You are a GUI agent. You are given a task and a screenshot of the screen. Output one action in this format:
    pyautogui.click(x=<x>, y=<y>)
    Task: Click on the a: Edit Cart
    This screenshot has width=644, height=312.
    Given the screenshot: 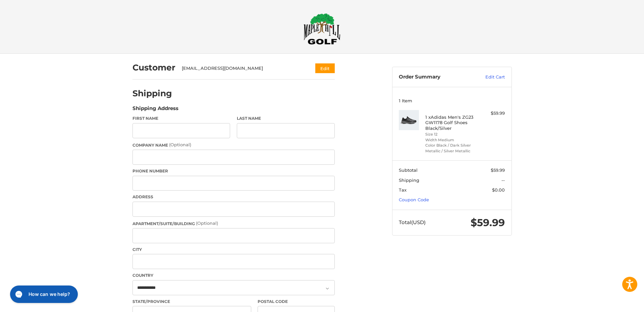 What is the action you would take?
    pyautogui.click(x=488, y=77)
    